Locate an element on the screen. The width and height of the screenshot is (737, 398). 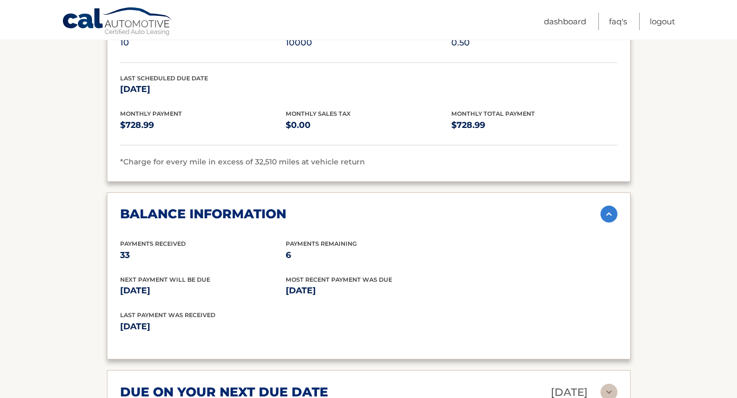
span: Payments Remaining is located at coordinates (321, 244).